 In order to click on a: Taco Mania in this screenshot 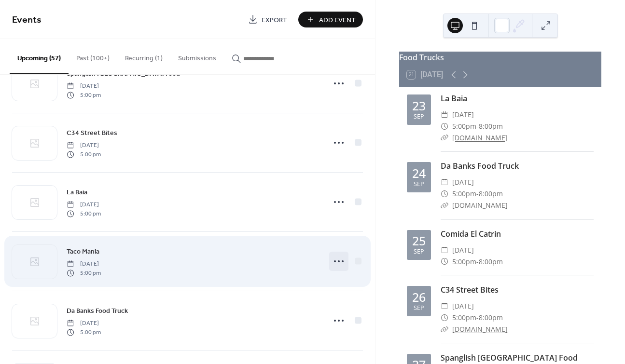, I will do `click(83, 252)`.